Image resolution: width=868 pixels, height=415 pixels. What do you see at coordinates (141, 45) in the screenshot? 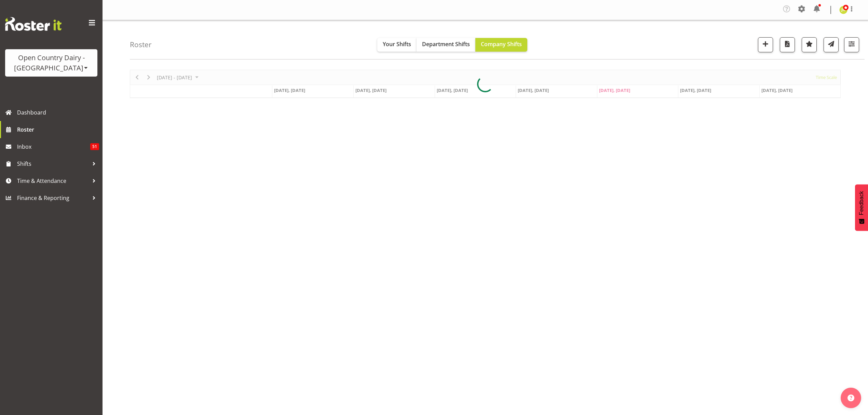
I see `h4: Roster` at bounding box center [141, 45].